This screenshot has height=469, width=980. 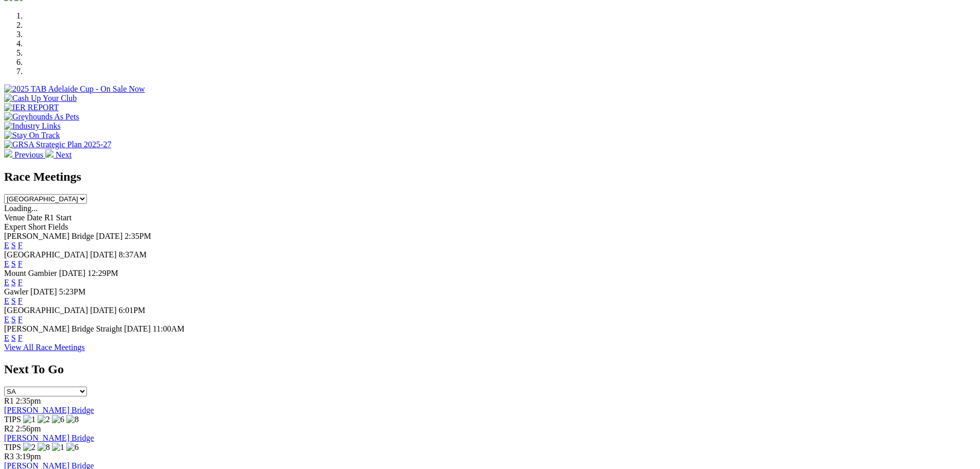 I want to click on h2: Next To Go, so click(x=490, y=369).